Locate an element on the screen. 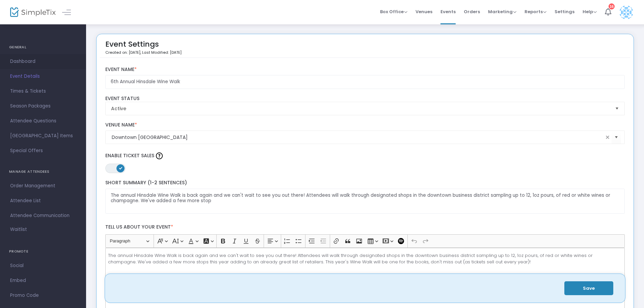 The width and height of the screenshot is (644, 308). span: Events is located at coordinates (448, 12).